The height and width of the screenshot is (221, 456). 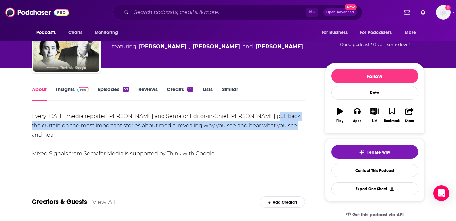 I want to click on span: Podcasts, so click(x=46, y=33).